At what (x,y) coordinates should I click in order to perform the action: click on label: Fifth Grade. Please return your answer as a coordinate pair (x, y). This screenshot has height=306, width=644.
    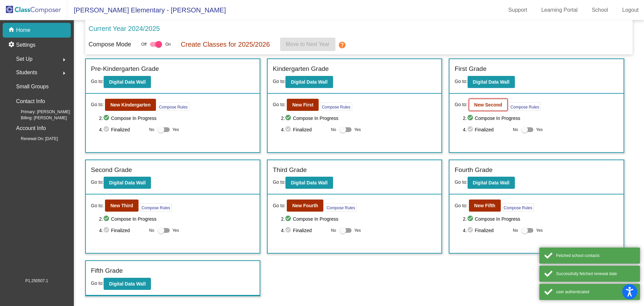
    Looking at the image, I should click on (107, 271).